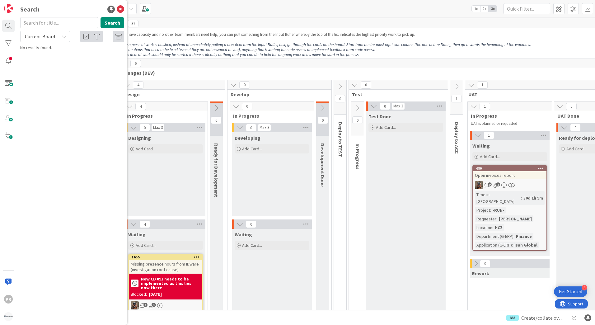 This screenshot has height=325, width=595. I want to click on div: Location, so click(484, 228).